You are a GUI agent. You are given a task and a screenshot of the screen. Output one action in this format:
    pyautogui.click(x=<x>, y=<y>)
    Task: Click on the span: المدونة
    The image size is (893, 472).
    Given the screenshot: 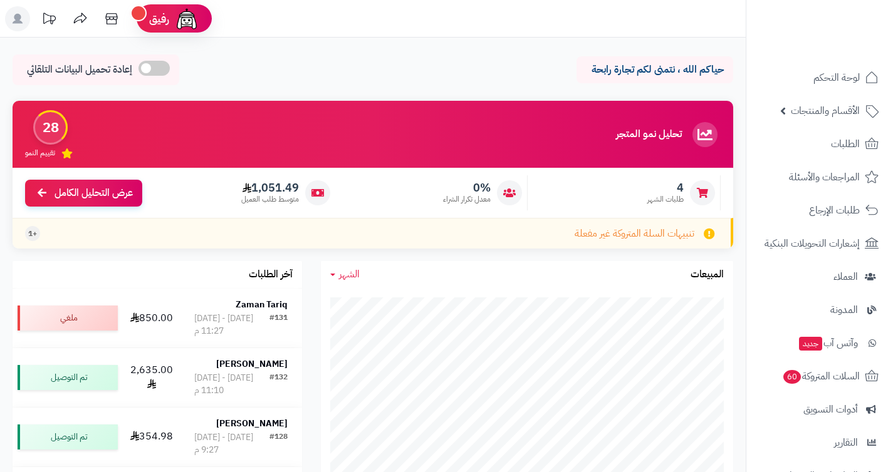 What is the action you would take?
    pyautogui.click(x=844, y=310)
    